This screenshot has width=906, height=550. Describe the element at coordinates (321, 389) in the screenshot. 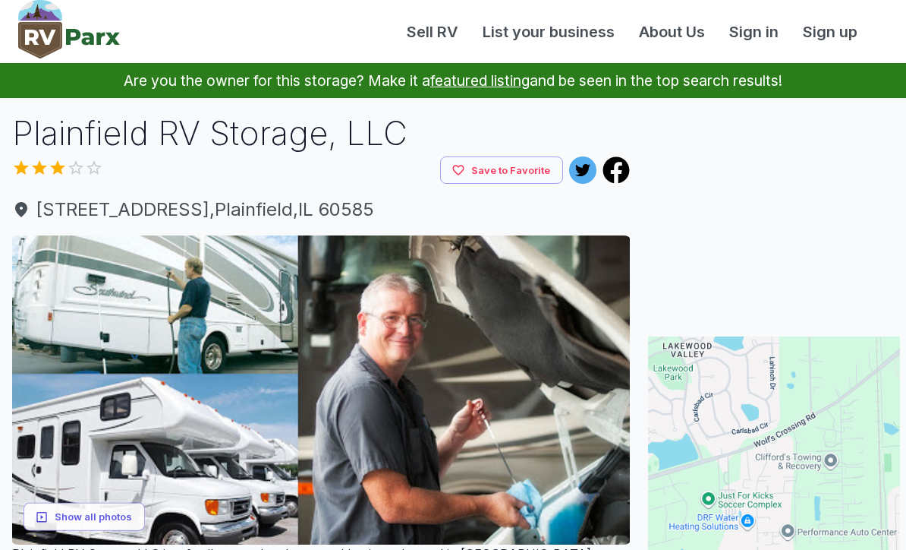

I see `img: AJQcZqIsWUJrzV4_pGIVn4Khl5HAQ2WkvwcQvoSza5GKzzv-gG9b3lLIJ_KIhsIU9VOAqqenUnRgYg4DdkAql74rTe_F1T3SA...` at that location.